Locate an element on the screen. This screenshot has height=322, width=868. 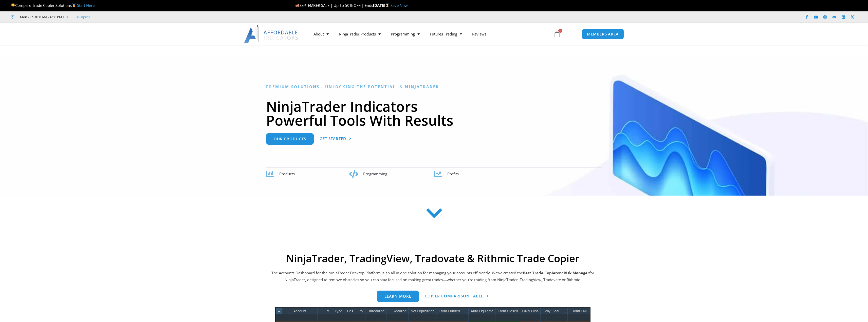
span: Learn more is located at coordinates (398, 296).